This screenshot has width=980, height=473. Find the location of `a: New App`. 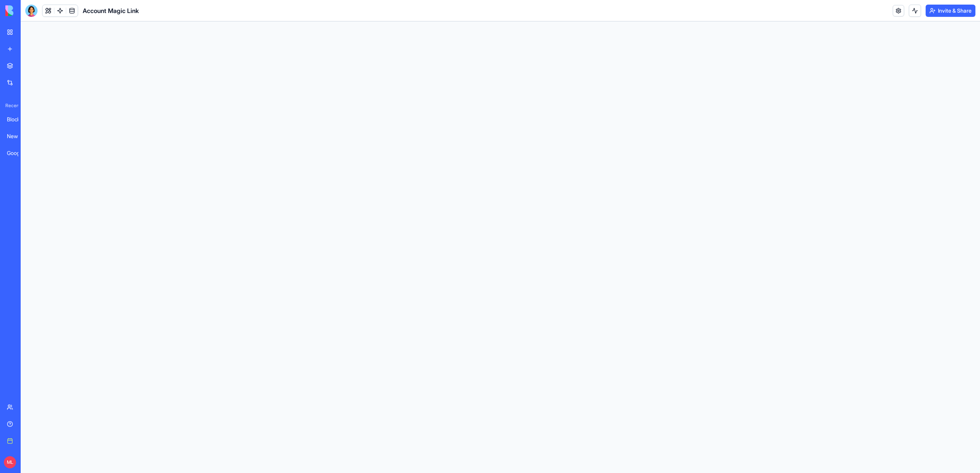

a: New App is located at coordinates (17, 137).